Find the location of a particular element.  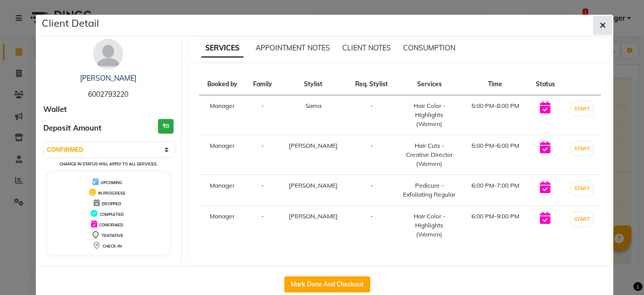

small: Change in status will apply to all services. is located at coordinates (109, 164).